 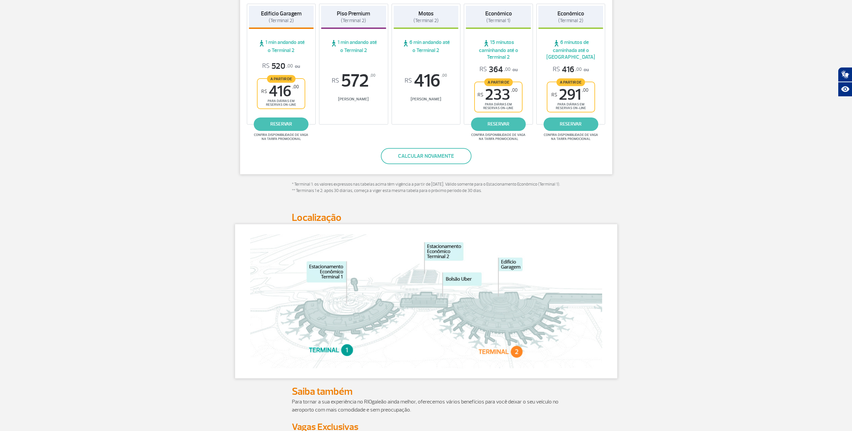 I want to click on span: 364, so click(x=495, y=69).